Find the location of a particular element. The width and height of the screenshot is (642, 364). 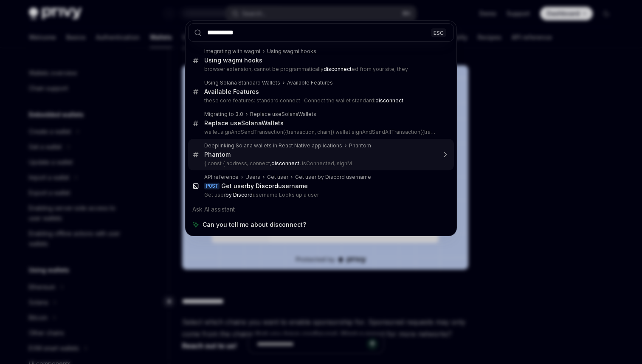

div: Migrating to 3.0 is located at coordinates (224, 114).